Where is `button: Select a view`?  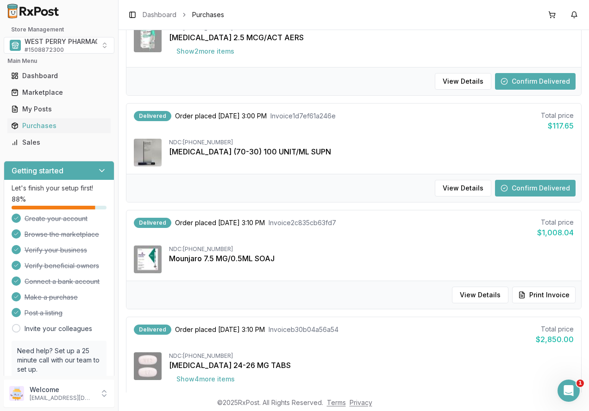 button: Select a view is located at coordinates (59, 45).